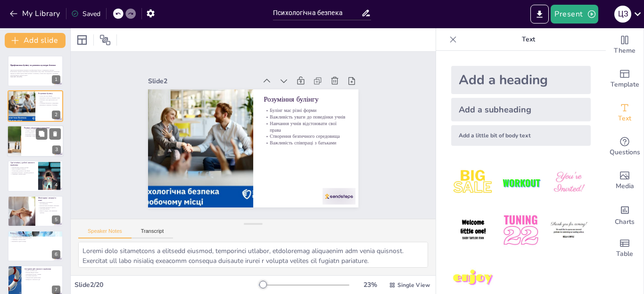  Describe the element at coordinates (520, 183) in the screenshot. I see `img: 2.jpeg` at that location.